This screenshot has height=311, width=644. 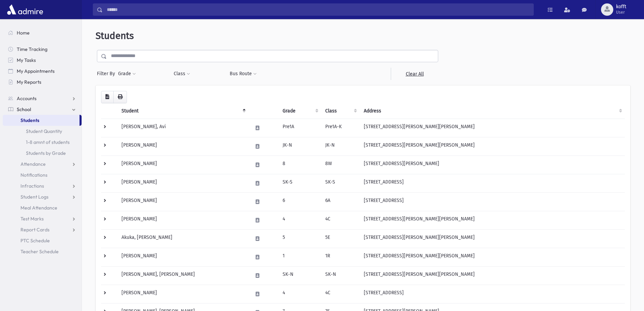 What do you see at coordinates (341, 128) in the screenshot?
I see `td: Pre1A-K` at bounding box center [341, 128].